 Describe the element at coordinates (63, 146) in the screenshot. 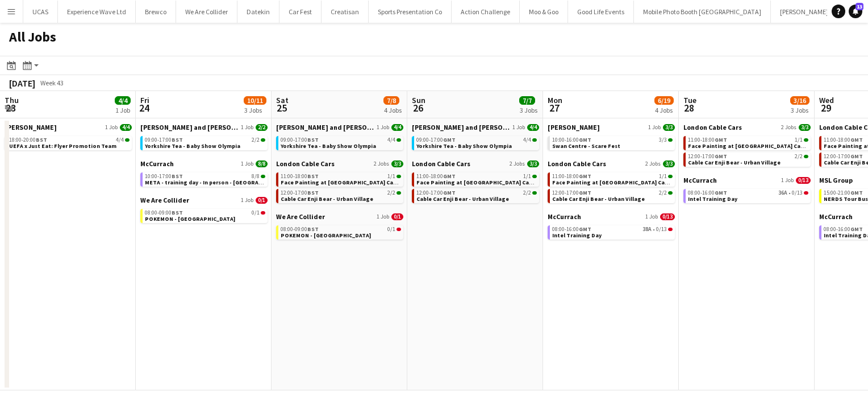

I see `span: UEFA x Just Eat: Flyer Promotion Team` at that location.